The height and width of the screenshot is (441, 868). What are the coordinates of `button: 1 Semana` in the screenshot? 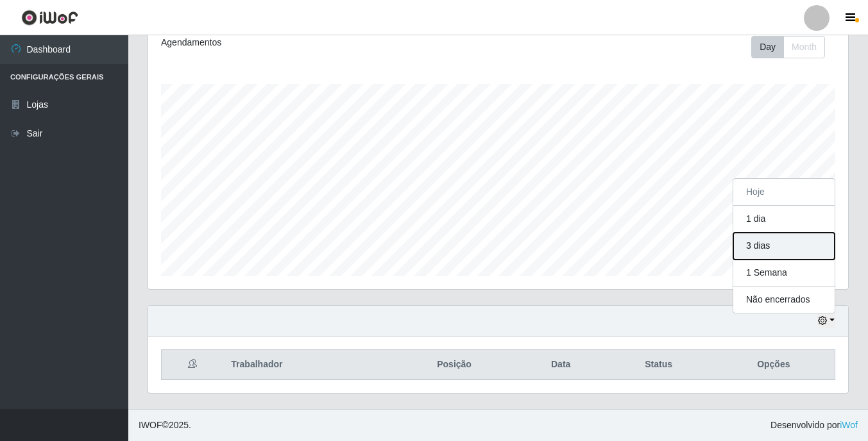 It's located at (785, 273).